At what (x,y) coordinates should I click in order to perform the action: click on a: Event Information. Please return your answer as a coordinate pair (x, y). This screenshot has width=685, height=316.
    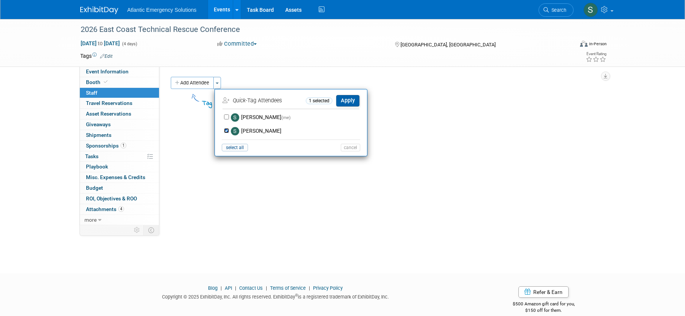
    Looking at the image, I should click on (119, 72).